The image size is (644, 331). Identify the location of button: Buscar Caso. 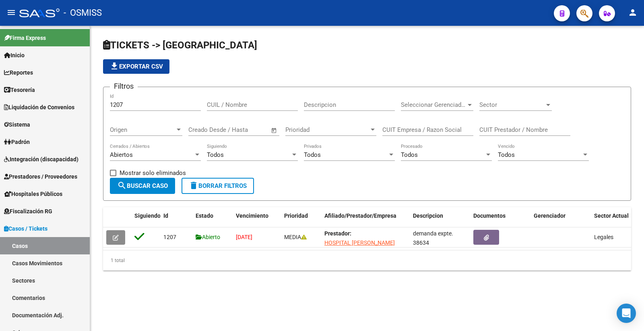
(142, 186).